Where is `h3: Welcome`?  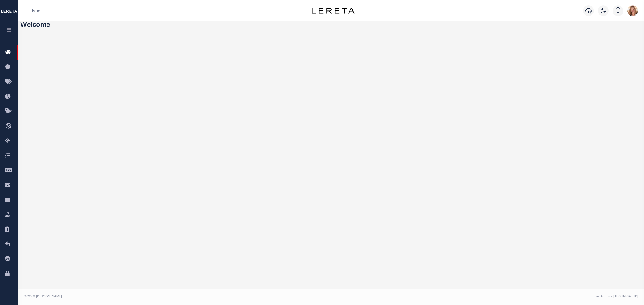 h3: Welcome is located at coordinates (331, 25).